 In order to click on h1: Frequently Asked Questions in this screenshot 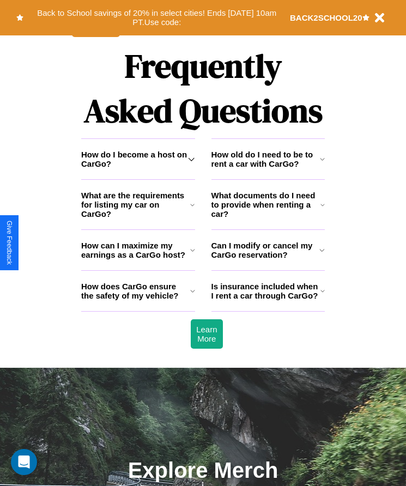, I will do `click(203, 88)`.